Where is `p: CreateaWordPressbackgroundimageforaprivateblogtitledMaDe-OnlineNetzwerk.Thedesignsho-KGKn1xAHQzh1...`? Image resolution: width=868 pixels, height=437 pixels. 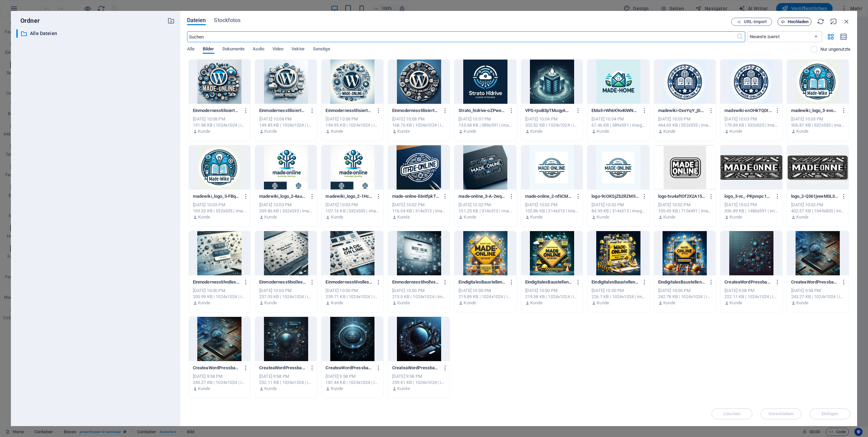 p: CreateaWordPressbackgroundimageforaprivateblogtitledMaDe-OnlineNetzwerk.Thedesignsho-KGKn1xAHQzh1... is located at coordinates (349, 368).